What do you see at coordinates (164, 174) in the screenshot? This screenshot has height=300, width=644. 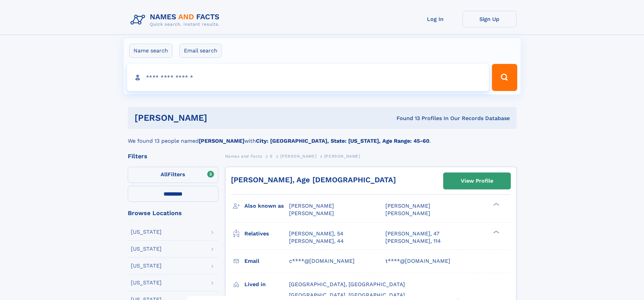 I see `span: All` at bounding box center [164, 174].